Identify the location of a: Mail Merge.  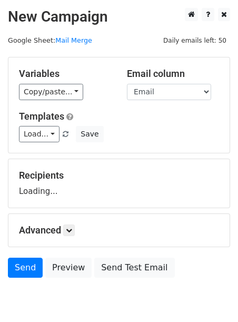
(74, 40).